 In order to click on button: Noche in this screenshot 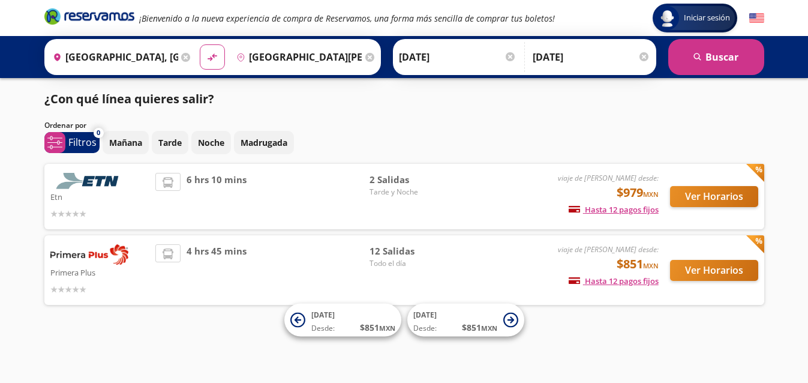, I will do `click(211, 142)`.